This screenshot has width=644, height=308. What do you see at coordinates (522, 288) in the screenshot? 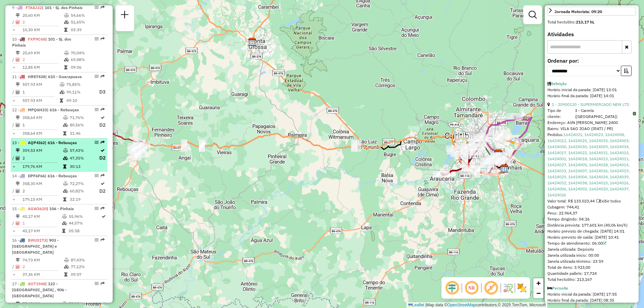
I see `img: Exibir/Ocultar setores` at bounding box center [522, 288].